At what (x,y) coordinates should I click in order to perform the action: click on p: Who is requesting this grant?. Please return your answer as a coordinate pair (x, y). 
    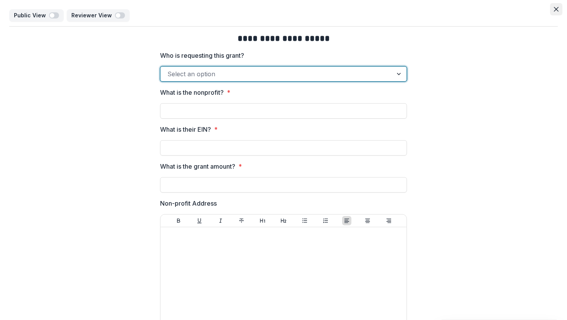
    Looking at the image, I should click on (202, 56).